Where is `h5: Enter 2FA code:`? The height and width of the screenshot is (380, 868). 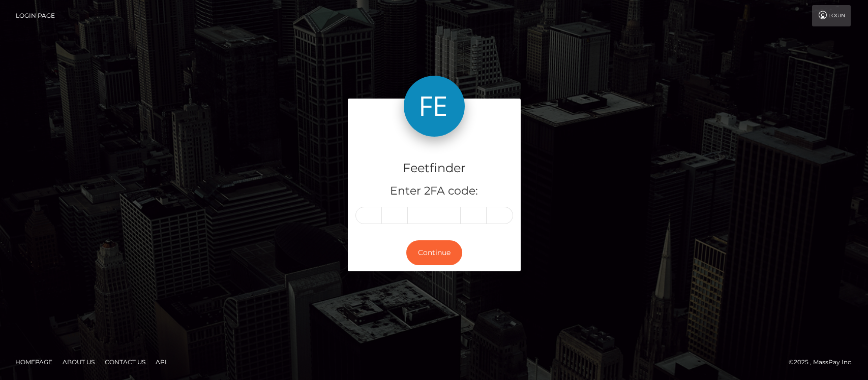 h5: Enter 2FA code: is located at coordinates (434, 191).